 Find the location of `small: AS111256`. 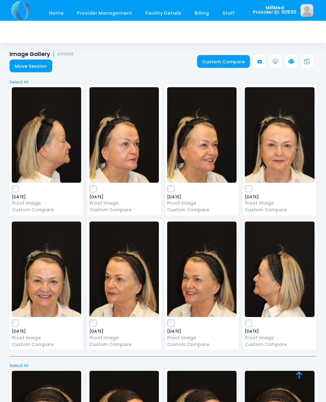

small: AS111256 is located at coordinates (65, 54).